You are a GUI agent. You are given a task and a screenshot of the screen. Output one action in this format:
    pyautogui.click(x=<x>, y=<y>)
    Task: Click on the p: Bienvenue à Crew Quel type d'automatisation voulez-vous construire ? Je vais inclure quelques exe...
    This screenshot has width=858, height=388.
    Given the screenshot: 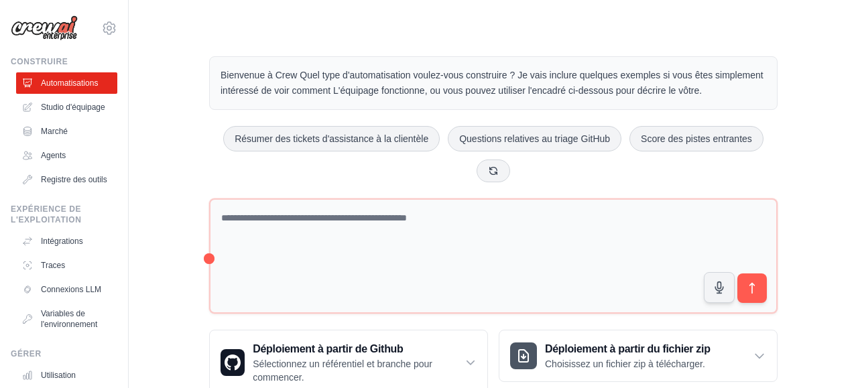 What is the action you would take?
    pyautogui.click(x=493, y=83)
    